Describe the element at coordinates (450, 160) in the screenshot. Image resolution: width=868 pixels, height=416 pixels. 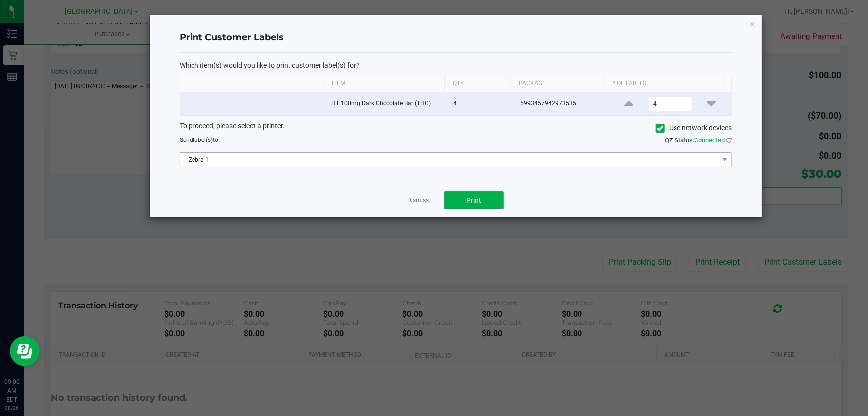
I see `span: Zebra-1` at that location.